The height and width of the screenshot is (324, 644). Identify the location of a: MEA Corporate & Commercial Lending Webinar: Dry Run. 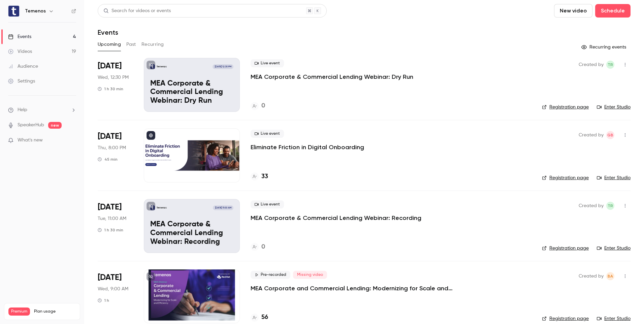
(332, 77).